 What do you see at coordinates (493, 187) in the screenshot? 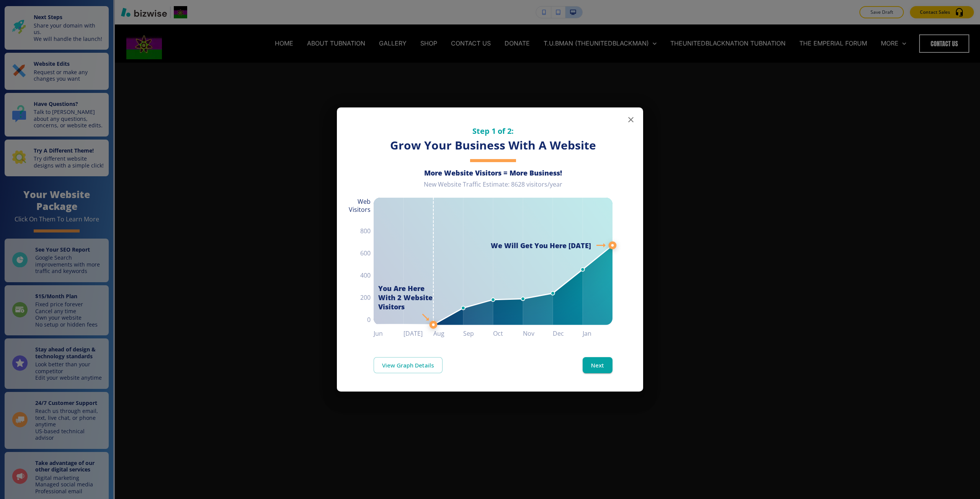
I see `div: New Website Traffic Estimate: 8628 visitors/year` at bounding box center [493, 187].